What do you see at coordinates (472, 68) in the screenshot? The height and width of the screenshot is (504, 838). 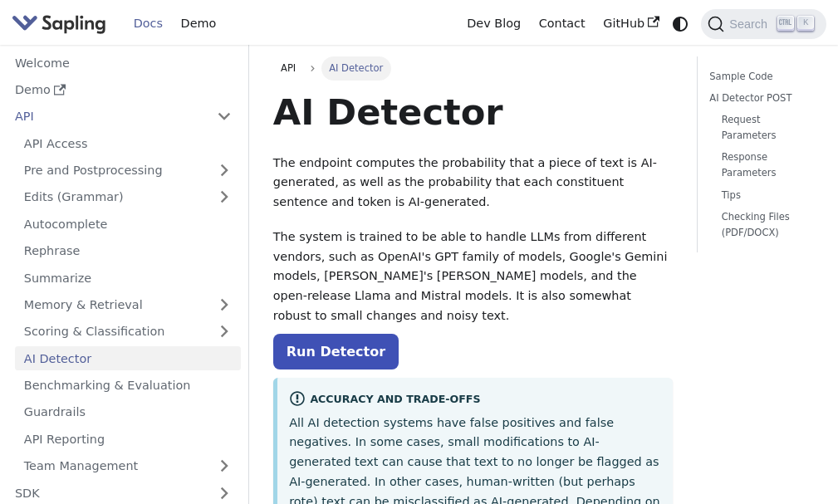 I see `nav: Breadcrumbs` at bounding box center [472, 68].